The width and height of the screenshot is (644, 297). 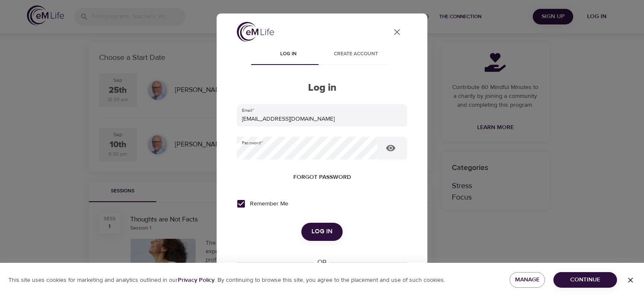 I want to click on div: disabled tabs example, so click(x=322, y=55).